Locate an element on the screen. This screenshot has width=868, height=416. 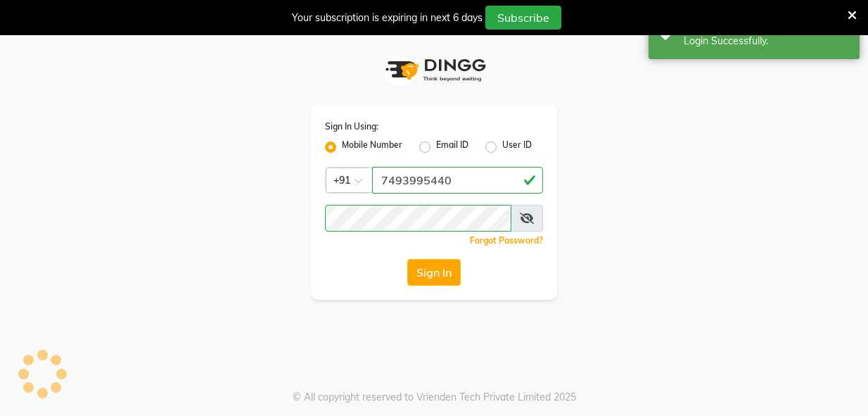
div: Your subscription is expiring in next 6 days is located at coordinates (387, 18).